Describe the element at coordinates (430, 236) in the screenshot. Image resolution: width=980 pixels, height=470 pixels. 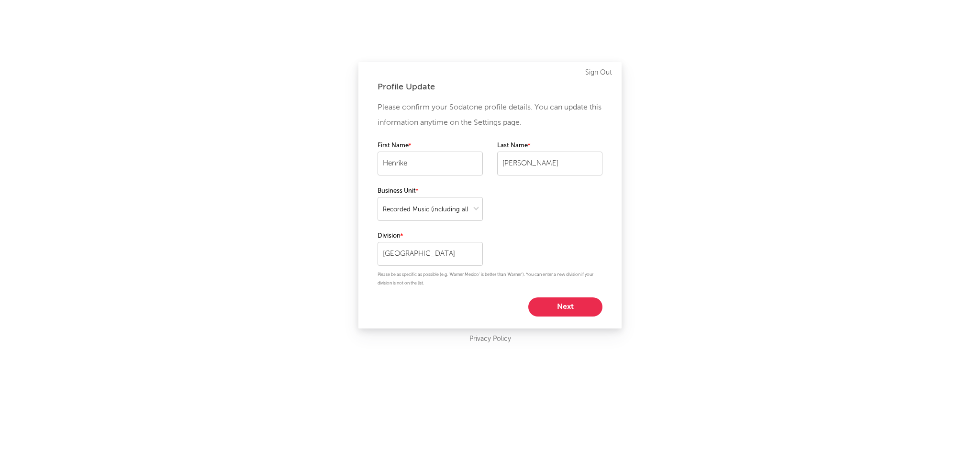
I see `label: Division` at that location.